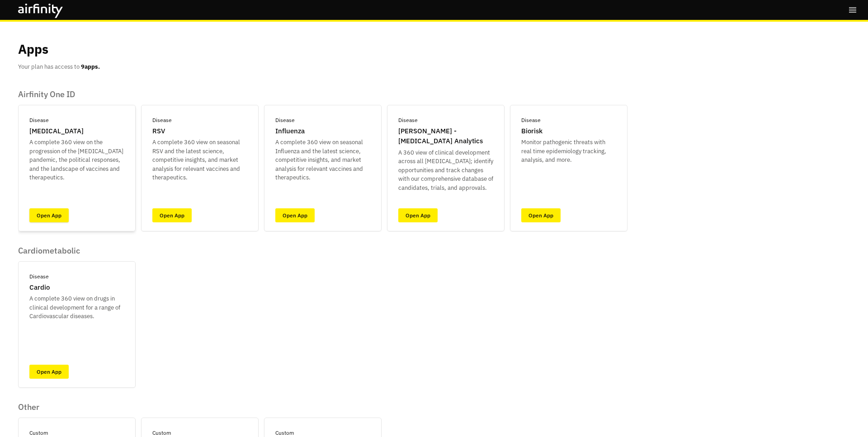 This screenshot has height=437, width=868. I want to click on p: A complete 360 view on seasonal Influenza and the latest science, competitive insights, and marke..., so click(323, 160).